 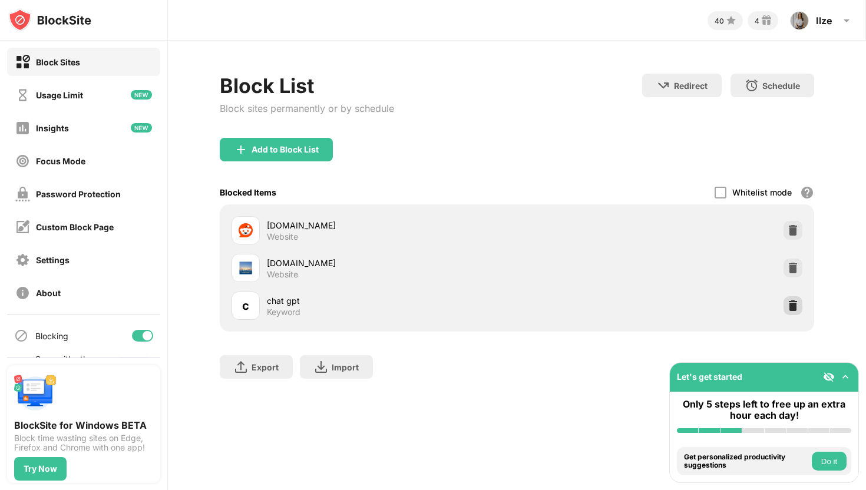 What do you see at coordinates (52, 260) in the screenshot?
I see `div: Settings` at bounding box center [52, 260].